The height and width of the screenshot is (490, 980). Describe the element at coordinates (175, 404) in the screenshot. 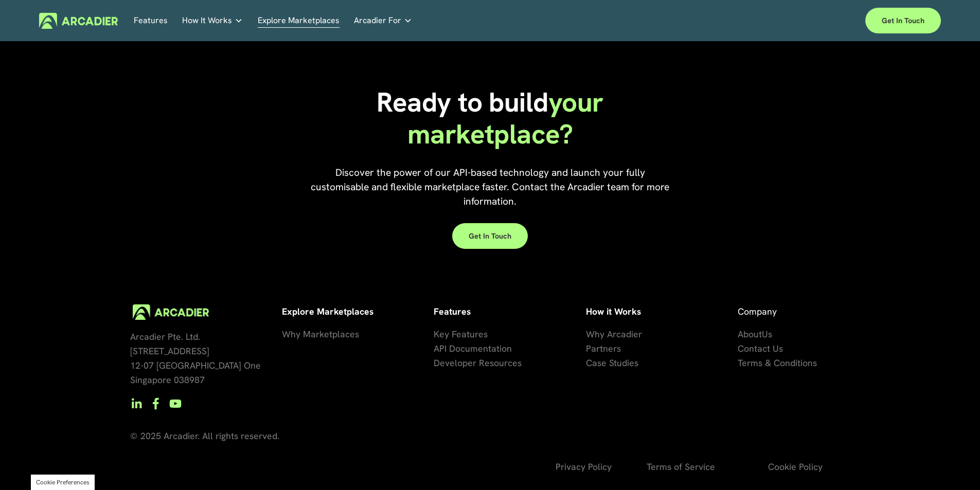

I see `a: YouTube` at that location.